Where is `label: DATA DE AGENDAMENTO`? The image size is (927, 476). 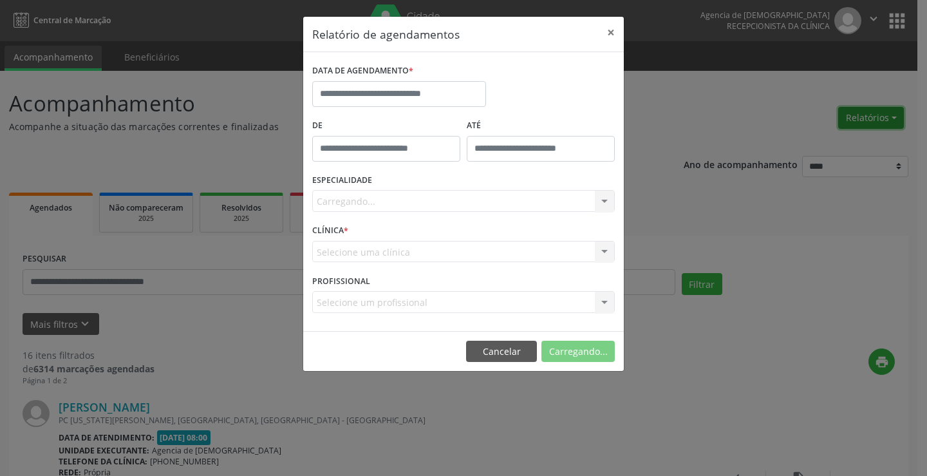 label: DATA DE AGENDAMENTO is located at coordinates (362, 71).